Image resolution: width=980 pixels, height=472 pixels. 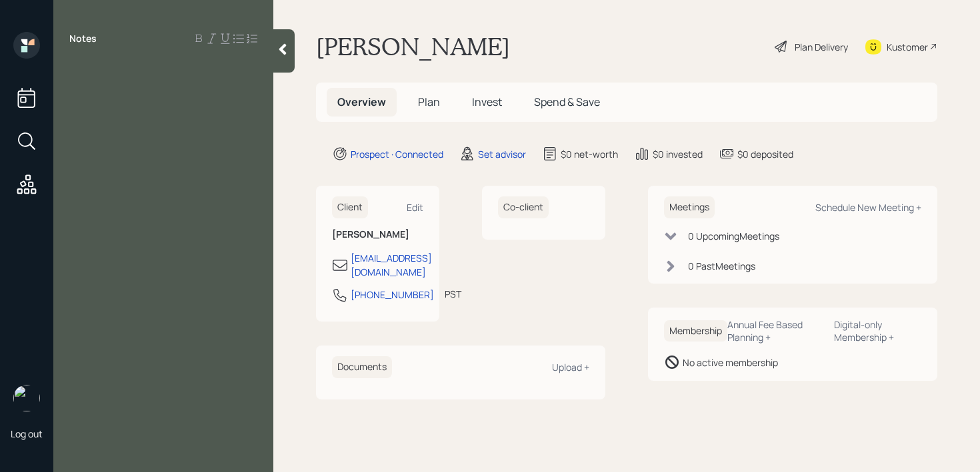 What do you see at coordinates (362, 367) in the screenshot?
I see `h6: Documents` at bounding box center [362, 367].